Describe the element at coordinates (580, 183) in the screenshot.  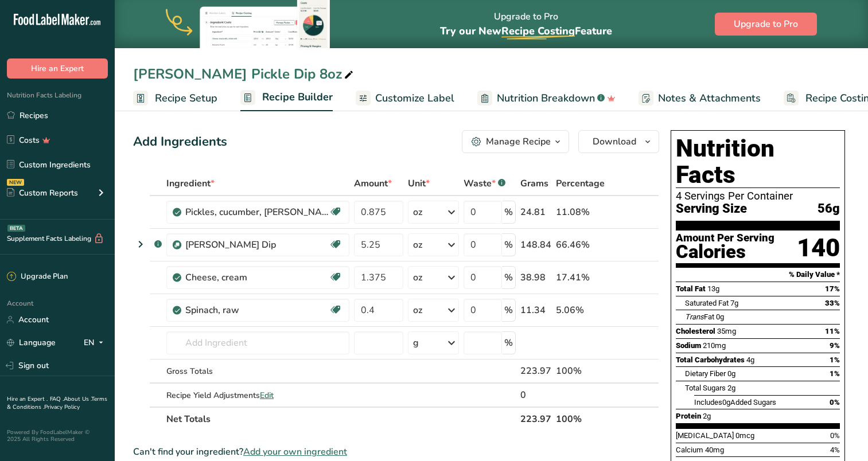
I see `span: Percentage` at that location.